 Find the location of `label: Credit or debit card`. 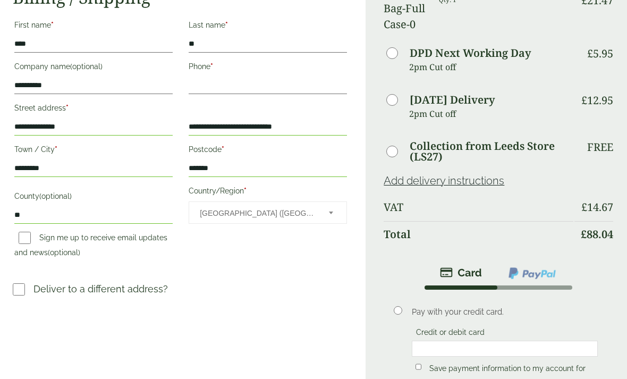

label: Credit or debit card is located at coordinates (450, 334).